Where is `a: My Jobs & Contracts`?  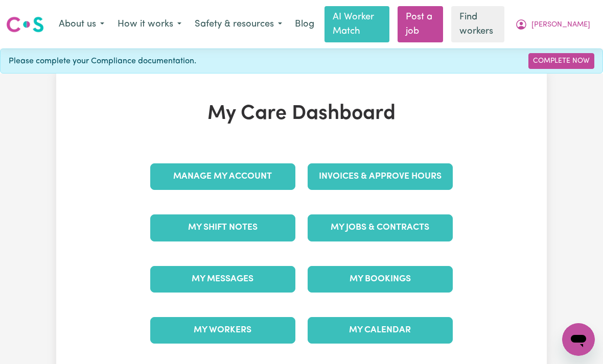 a: My Jobs & Contracts is located at coordinates (380, 228).